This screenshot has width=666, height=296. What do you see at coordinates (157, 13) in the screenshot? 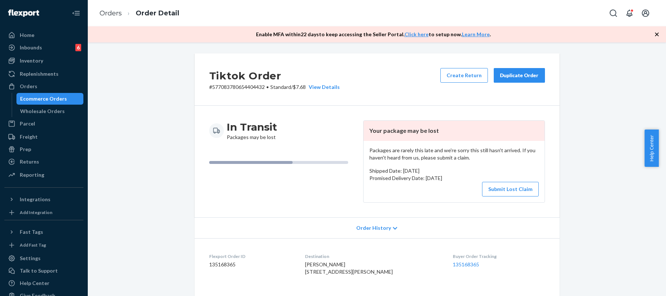
I see `a: Order Detail` at bounding box center [157, 13].